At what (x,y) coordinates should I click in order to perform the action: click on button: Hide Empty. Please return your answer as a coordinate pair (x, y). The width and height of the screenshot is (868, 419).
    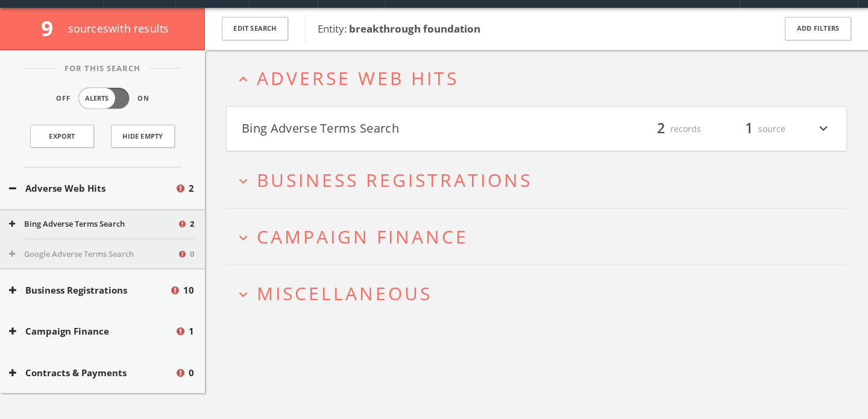
    Looking at the image, I should click on (143, 136).